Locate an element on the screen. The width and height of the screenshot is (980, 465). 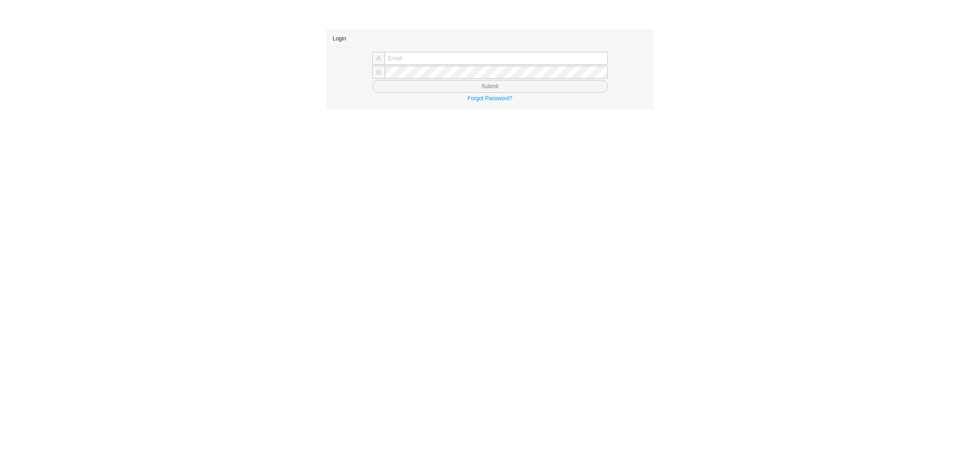
a: Forgot Password? is located at coordinates (489, 98).